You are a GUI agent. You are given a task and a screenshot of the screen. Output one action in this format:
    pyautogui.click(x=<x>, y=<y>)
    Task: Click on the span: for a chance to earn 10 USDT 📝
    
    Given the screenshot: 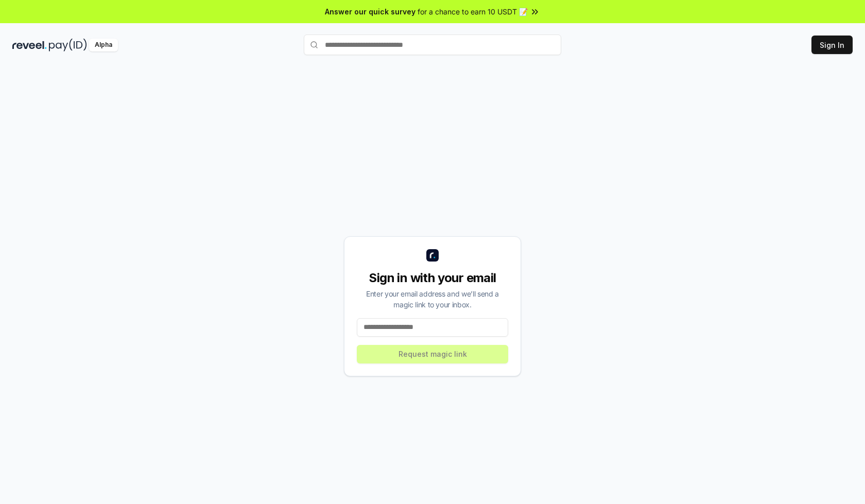 What is the action you would take?
    pyautogui.click(x=473, y=12)
    